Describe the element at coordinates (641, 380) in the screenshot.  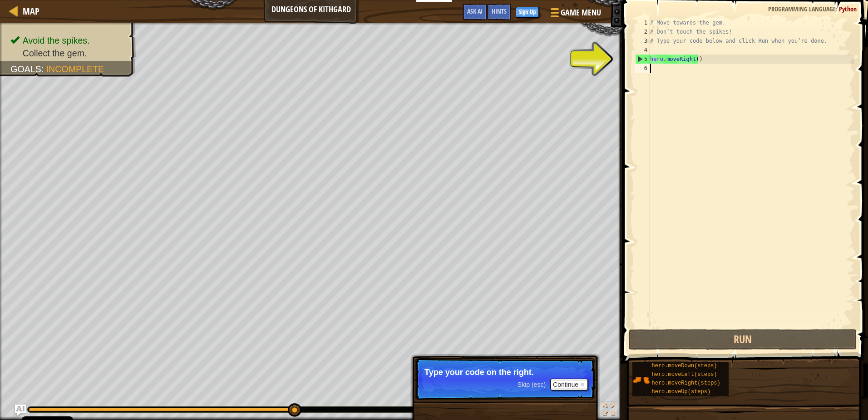
I see `img: portrait.png` at that location.